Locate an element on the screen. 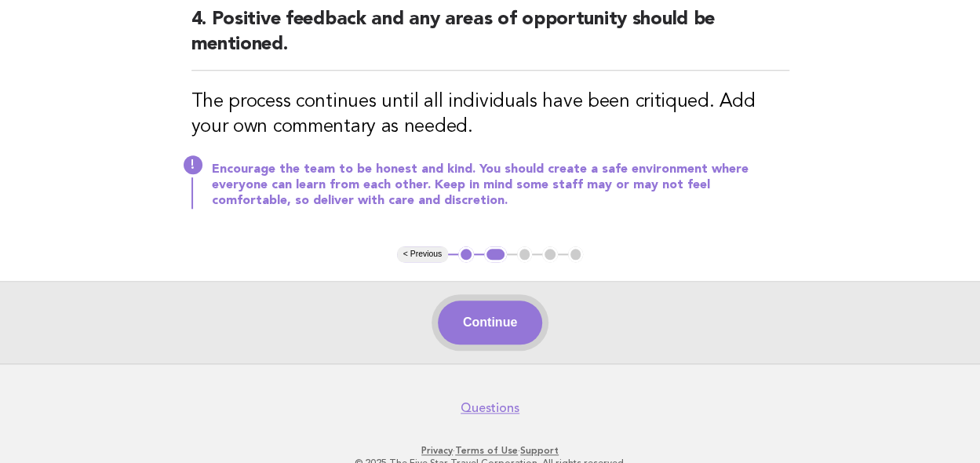  a: Questions is located at coordinates (490, 408).